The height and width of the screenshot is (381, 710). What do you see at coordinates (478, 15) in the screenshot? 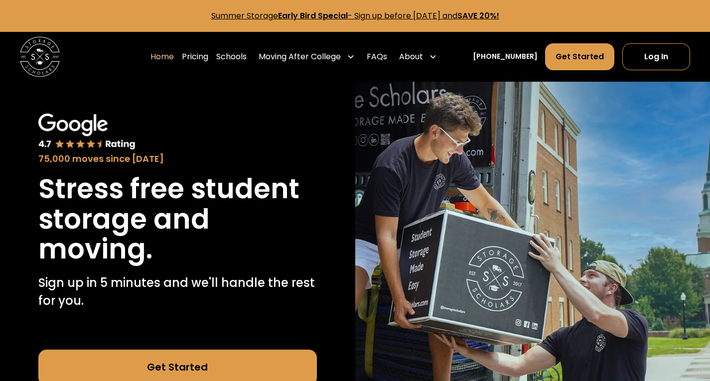
I see `strong: SAVE 20%!` at bounding box center [478, 15].